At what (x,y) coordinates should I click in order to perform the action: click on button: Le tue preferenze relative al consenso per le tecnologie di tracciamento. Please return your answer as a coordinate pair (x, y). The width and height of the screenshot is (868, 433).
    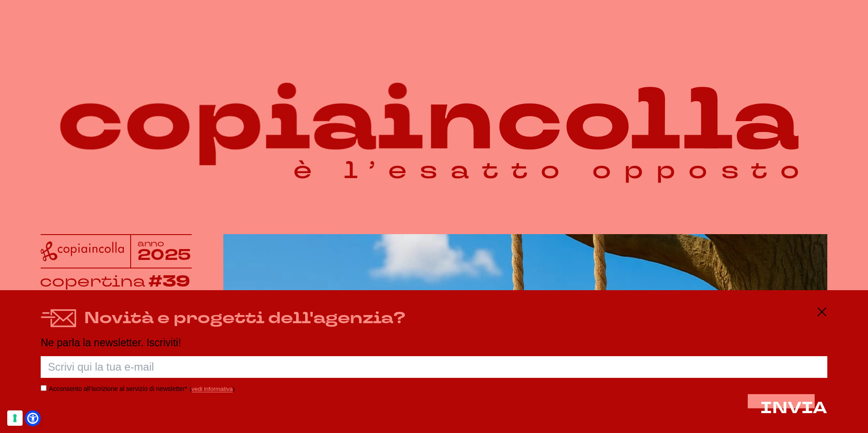
    Looking at the image, I should click on (15, 418).